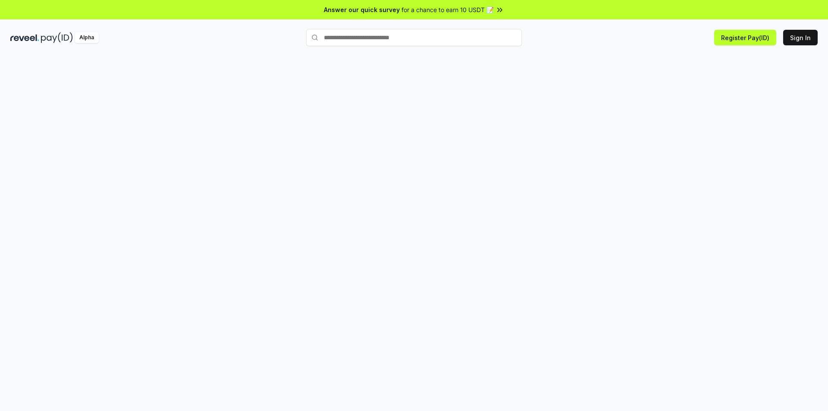 The image size is (828, 411). What do you see at coordinates (801, 38) in the screenshot?
I see `button: Sign In` at bounding box center [801, 38].